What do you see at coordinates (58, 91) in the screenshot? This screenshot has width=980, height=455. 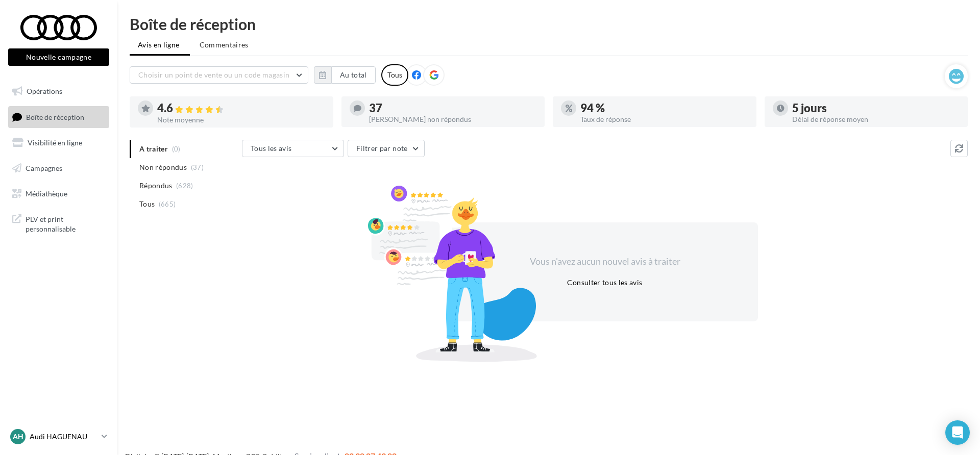 I see `a: Opérations` at bounding box center [58, 91].